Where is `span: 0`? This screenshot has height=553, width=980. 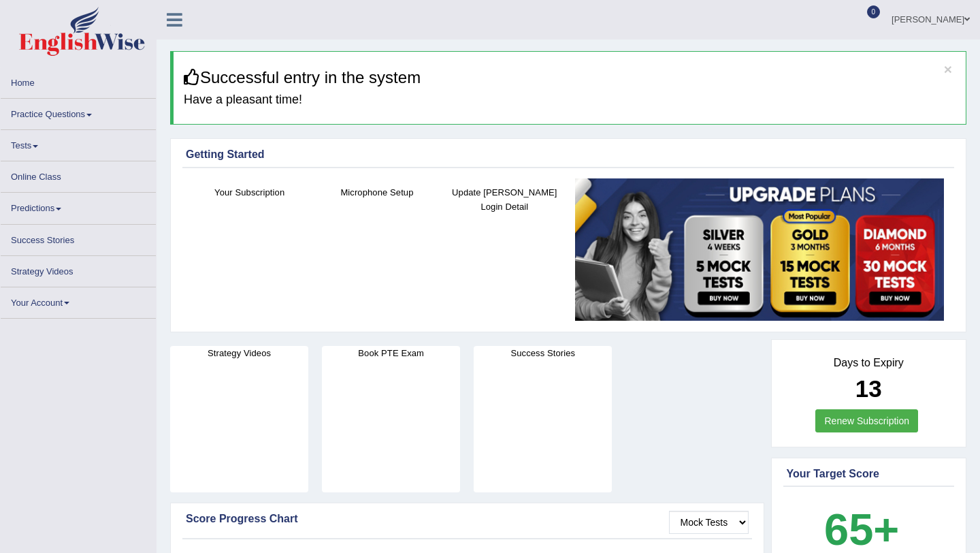 span: 0 is located at coordinates (874, 11).